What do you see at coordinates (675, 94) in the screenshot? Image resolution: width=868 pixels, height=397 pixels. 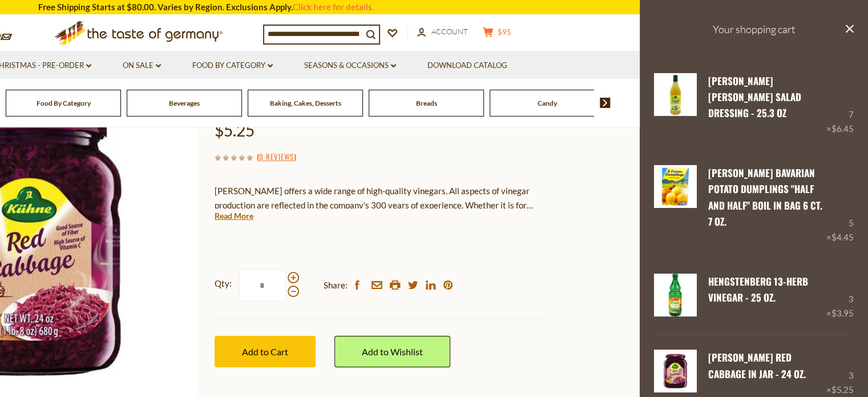 I see `img: Kuehne Salata Salad Dressing` at bounding box center [675, 94].